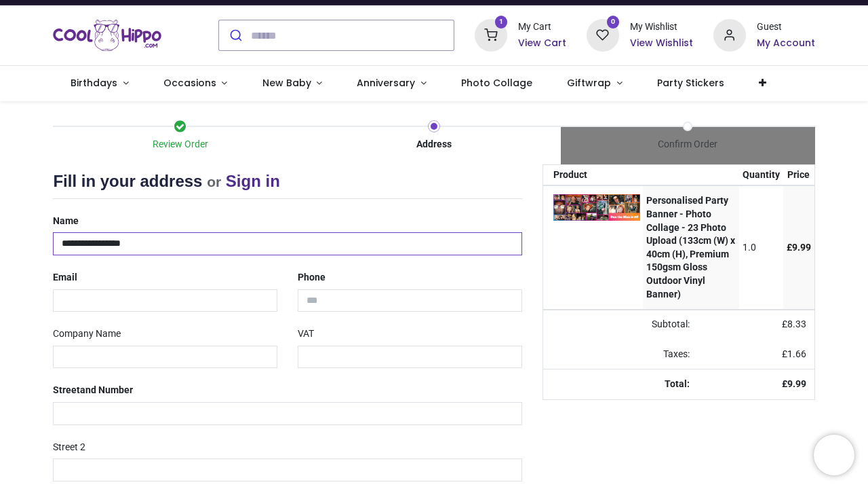 Image resolution: width=868 pixels, height=489 pixels. I want to click on span: Photo Collage, so click(496, 82).